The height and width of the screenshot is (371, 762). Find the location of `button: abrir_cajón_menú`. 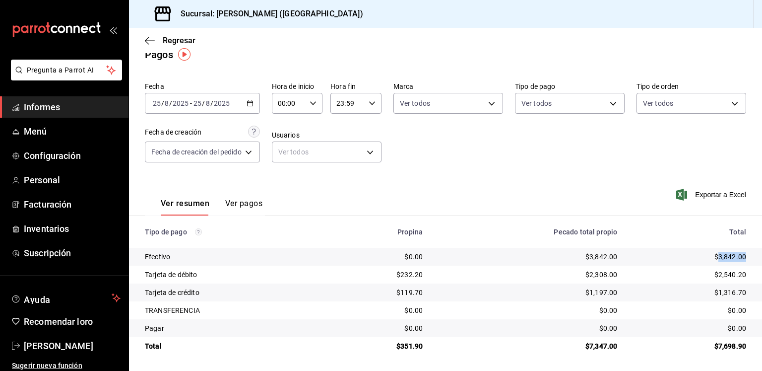

button: abrir_cajón_menú is located at coordinates (113, 30).